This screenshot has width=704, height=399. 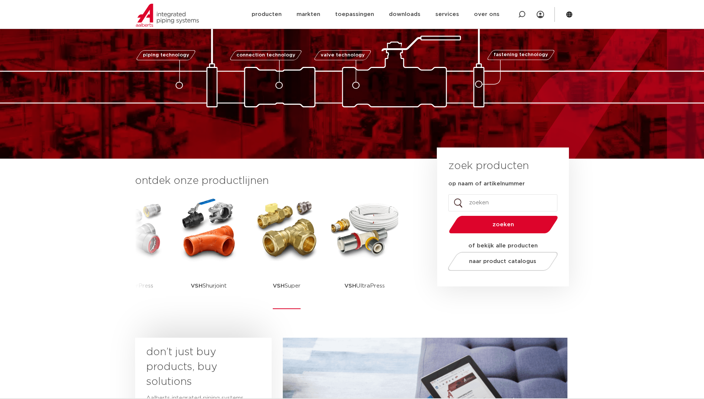 I want to click on span: piping technology, so click(x=166, y=55).